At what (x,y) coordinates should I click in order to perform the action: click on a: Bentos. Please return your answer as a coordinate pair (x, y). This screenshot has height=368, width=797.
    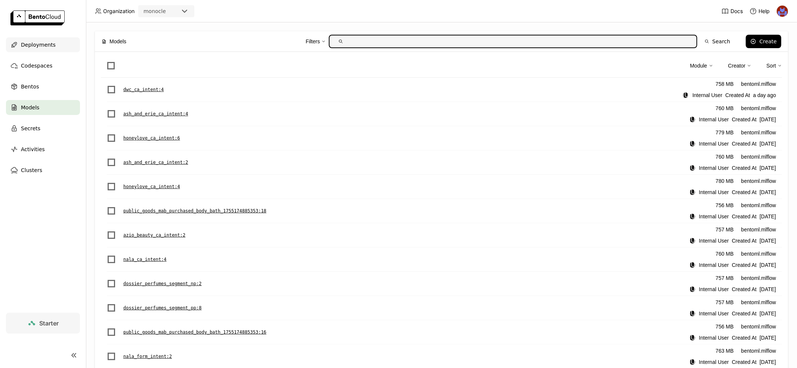
    Looking at the image, I should click on (43, 87).